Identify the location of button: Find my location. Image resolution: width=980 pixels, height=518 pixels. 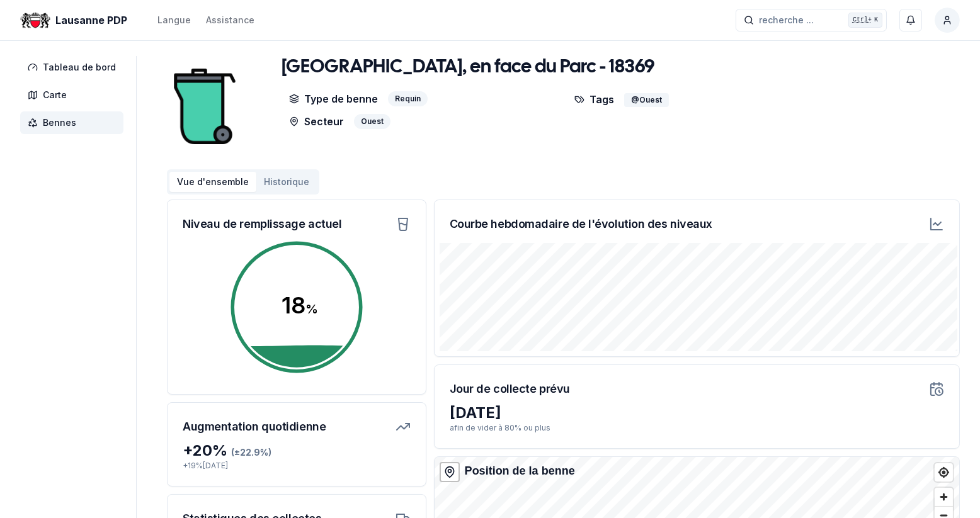
(944, 472).